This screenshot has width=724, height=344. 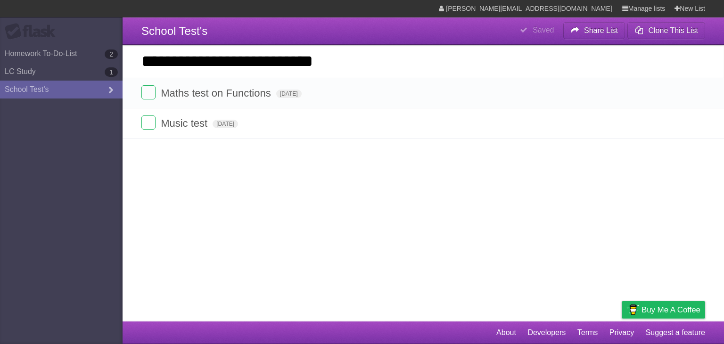 What do you see at coordinates (111, 54) in the screenshot?
I see `b: 2` at bounding box center [111, 54].